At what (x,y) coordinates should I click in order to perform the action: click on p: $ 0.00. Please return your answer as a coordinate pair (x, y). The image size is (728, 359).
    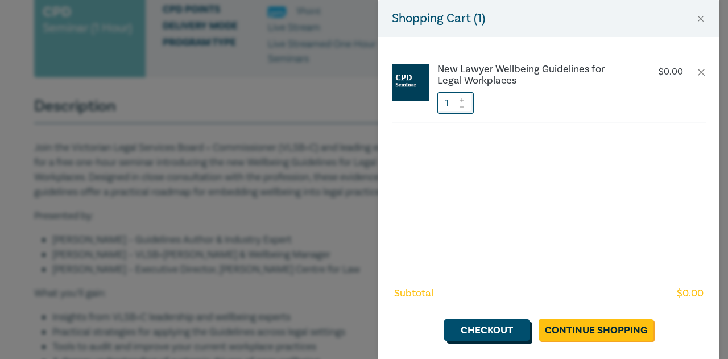
    Looking at the image, I should click on (670, 72).